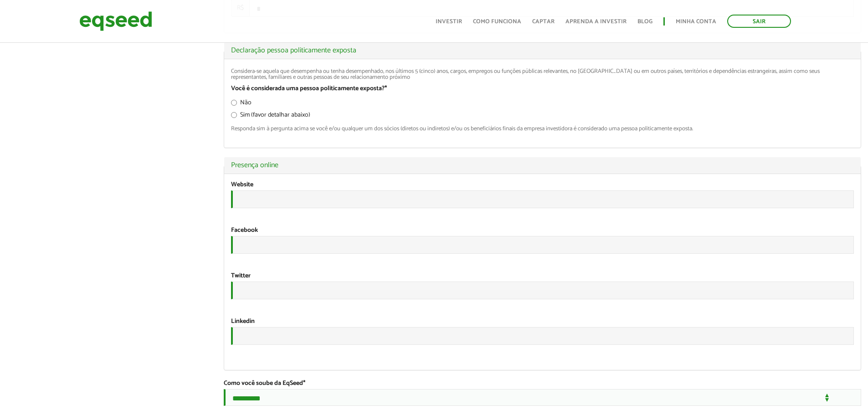 Image resolution: width=868 pixels, height=415 pixels. Describe the element at coordinates (234, 102) in the screenshot. I see `input: Não` at that location.